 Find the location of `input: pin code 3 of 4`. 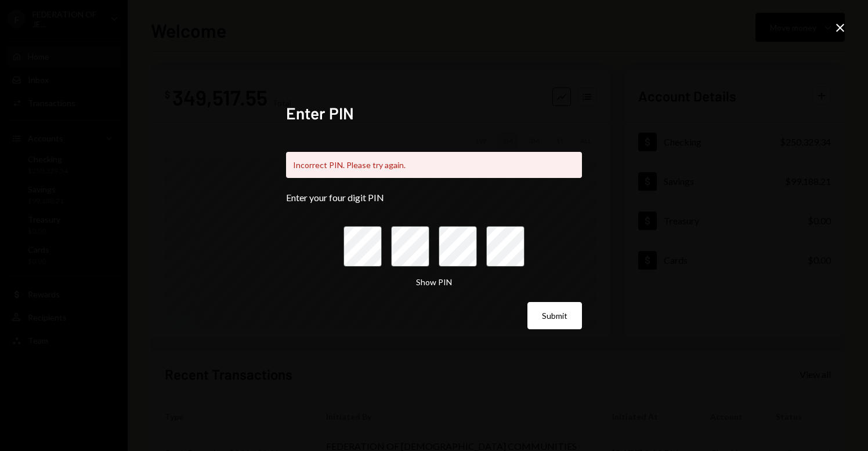

input: pin code 3 of 4 is located at coordinates (458, 247).